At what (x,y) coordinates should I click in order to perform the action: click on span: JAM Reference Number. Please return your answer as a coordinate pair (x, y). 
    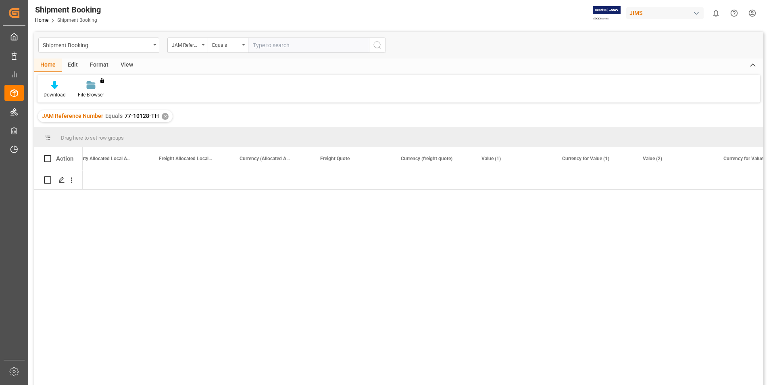
    Looking at the image, I should click on (73, 116).